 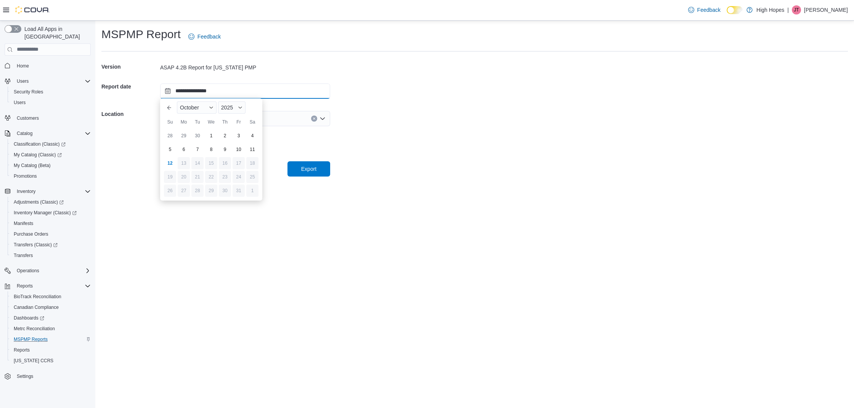 What do you see at coordinates (198, 163) in the screenshot?
I see `div: day-14` at bounding box center [198, 163].